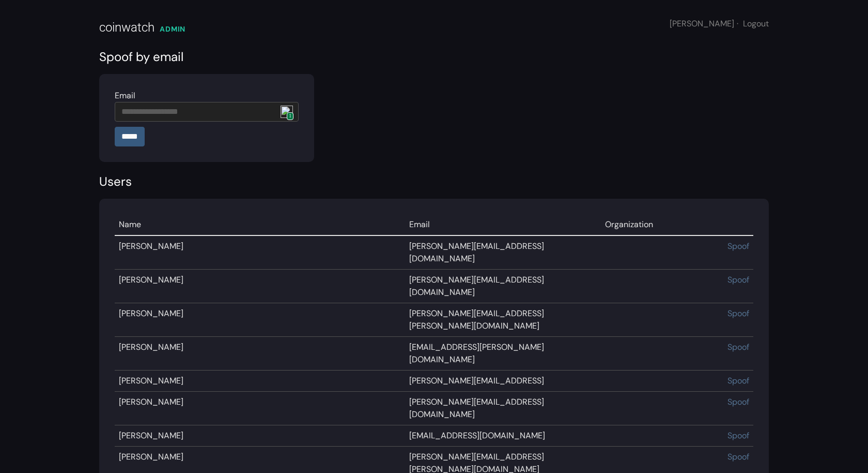 The width and height of the screenshot is (868, 473). Describe the element at coordinates (756, 23) in the screenshot. I see `a: Logout` at that location.